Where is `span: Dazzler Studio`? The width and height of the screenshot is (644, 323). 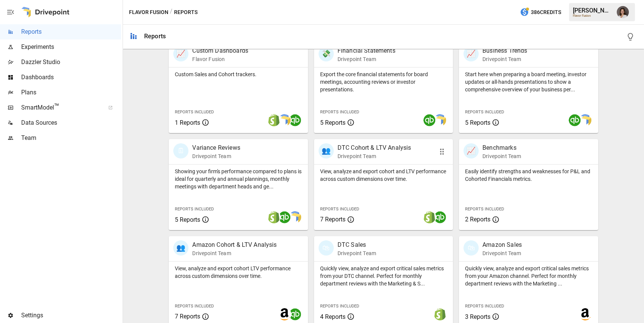 span: Dazzler Studio is located at coordinates (71, 62).